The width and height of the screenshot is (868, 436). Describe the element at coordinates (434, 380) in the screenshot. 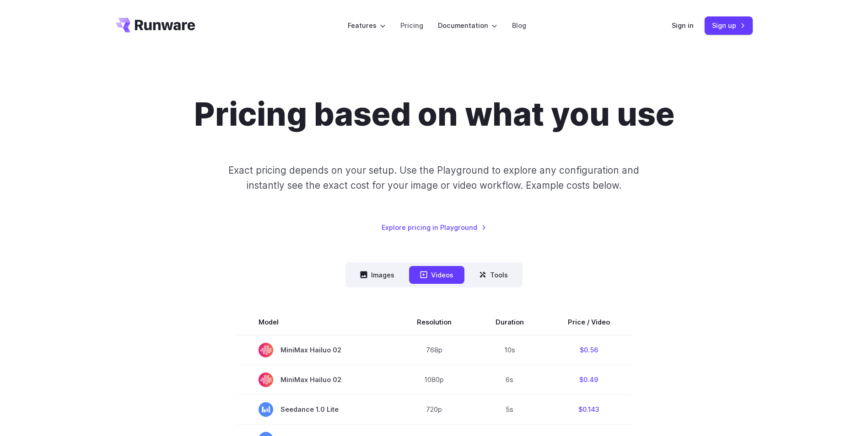

I see `td: 1080p` at that location.